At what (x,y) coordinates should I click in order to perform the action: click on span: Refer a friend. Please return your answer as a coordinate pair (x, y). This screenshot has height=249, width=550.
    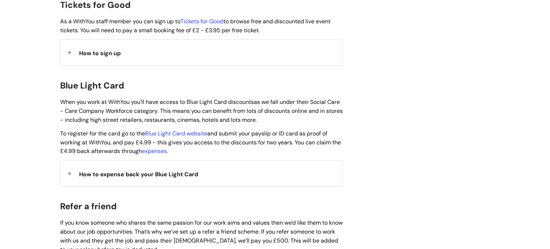
    Looking at the image, I should click on (89, 206).